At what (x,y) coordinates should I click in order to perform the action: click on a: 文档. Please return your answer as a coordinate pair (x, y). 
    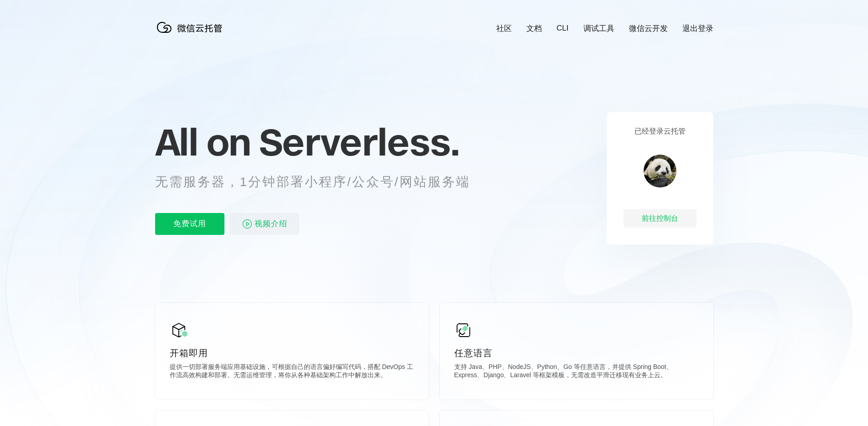
    Looking at the image, I should click on (534, 28).